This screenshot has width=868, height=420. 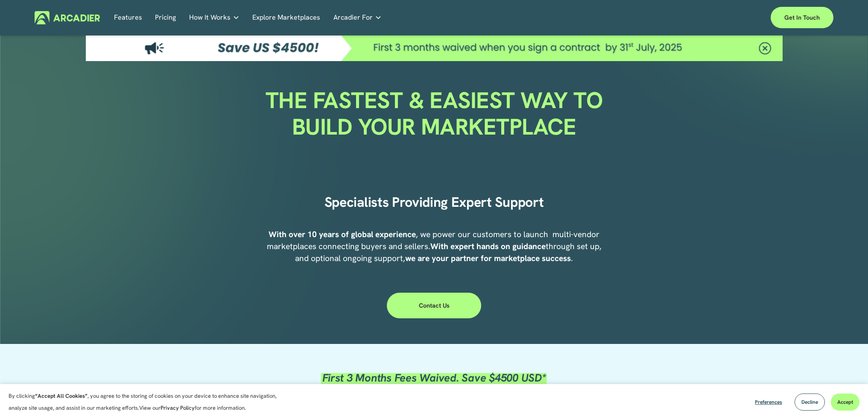 What do you see at coordinates (353, 18) in the screenshot?
I see `span: Arcadier For` at bounding box center [353, 18].